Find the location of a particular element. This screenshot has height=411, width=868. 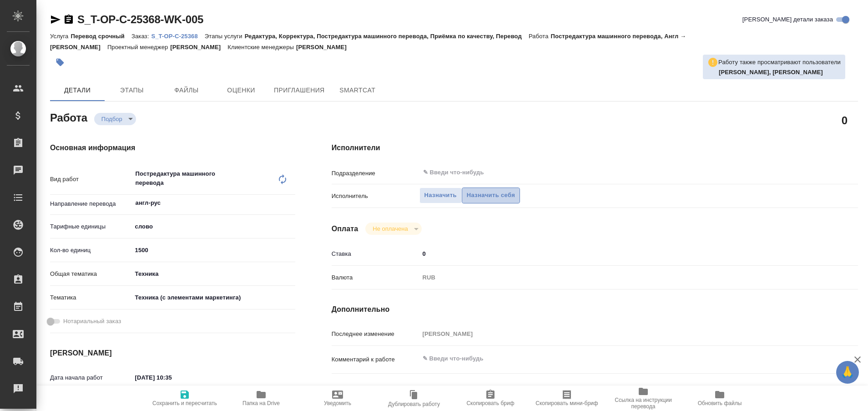

p: Заказ: is located at coordinates (141, 36).